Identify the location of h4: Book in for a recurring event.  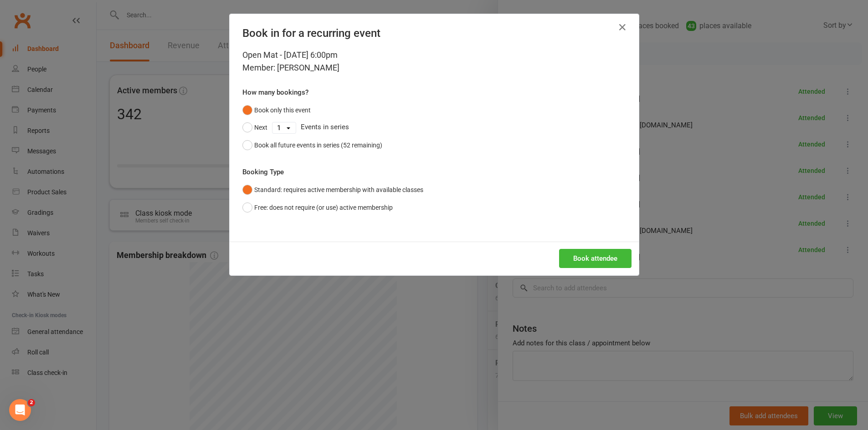
(434, 33).